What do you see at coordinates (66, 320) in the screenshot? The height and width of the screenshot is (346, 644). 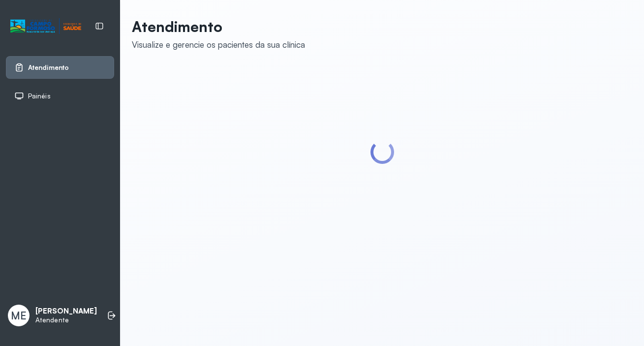 I see `p: Atendente` at bounding box center [66, 320].